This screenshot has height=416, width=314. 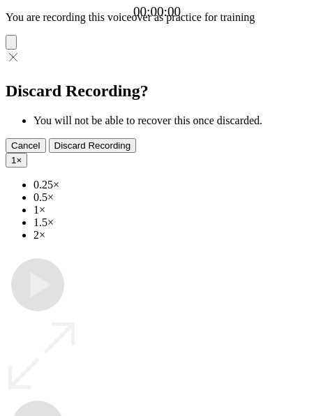 What do you see at coordinates (171, 185) in the screenshot?
I see `li: 0.25×` at bounding box center [171, 185].